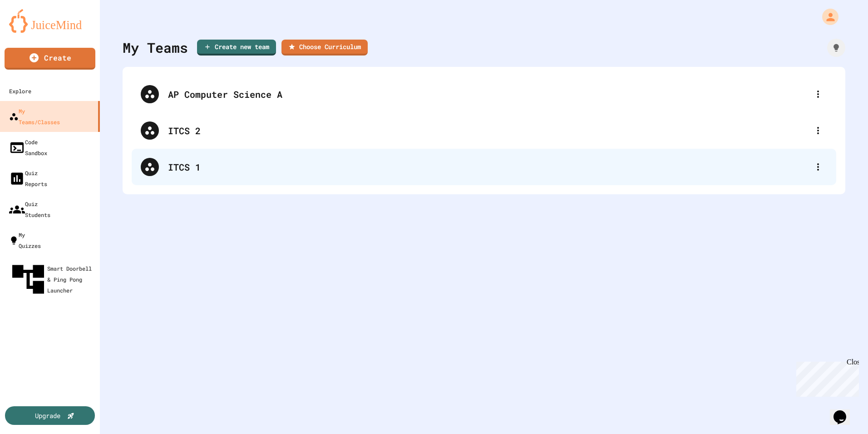  I want to click on div: My Quizzes, so click(25, 240).